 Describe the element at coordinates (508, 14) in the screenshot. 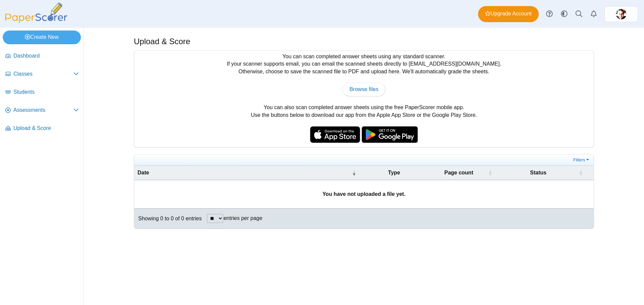

I see `span: Upgrade Account` at that location.